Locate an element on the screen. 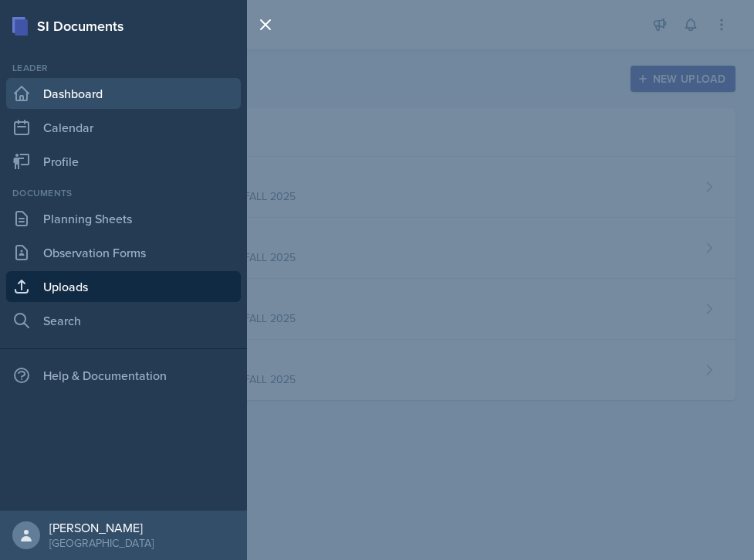 This screenshot has height=560, width=754. div: Leader is located at coordinates (123, 68).